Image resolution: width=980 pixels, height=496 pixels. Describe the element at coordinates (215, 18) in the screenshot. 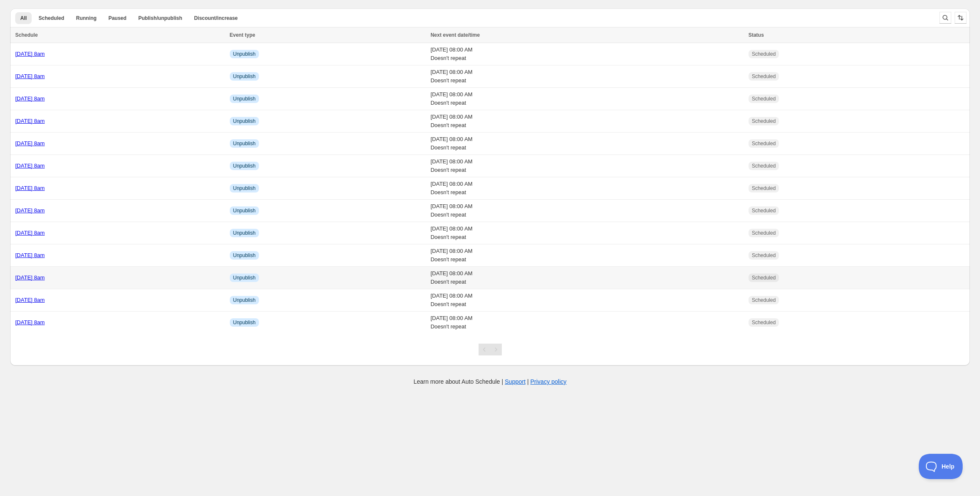

I see `span: Discount/increase` at that location.